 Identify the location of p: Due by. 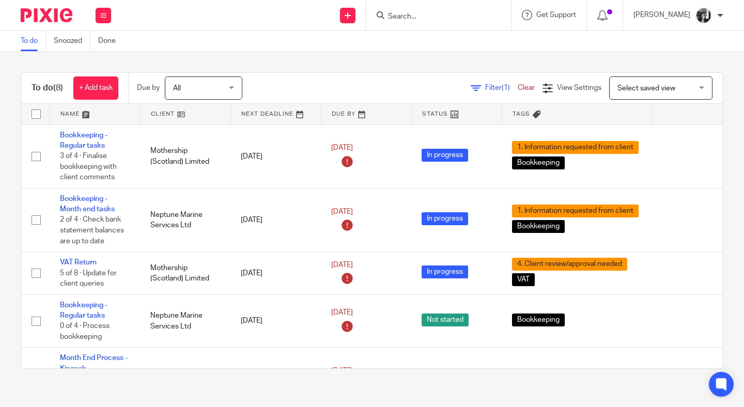
(148, 88).